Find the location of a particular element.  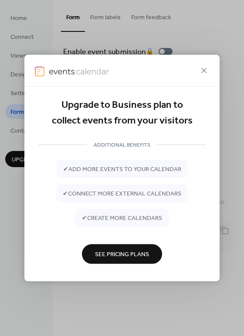

img: logo-icon is located at coordinates (40, 71).